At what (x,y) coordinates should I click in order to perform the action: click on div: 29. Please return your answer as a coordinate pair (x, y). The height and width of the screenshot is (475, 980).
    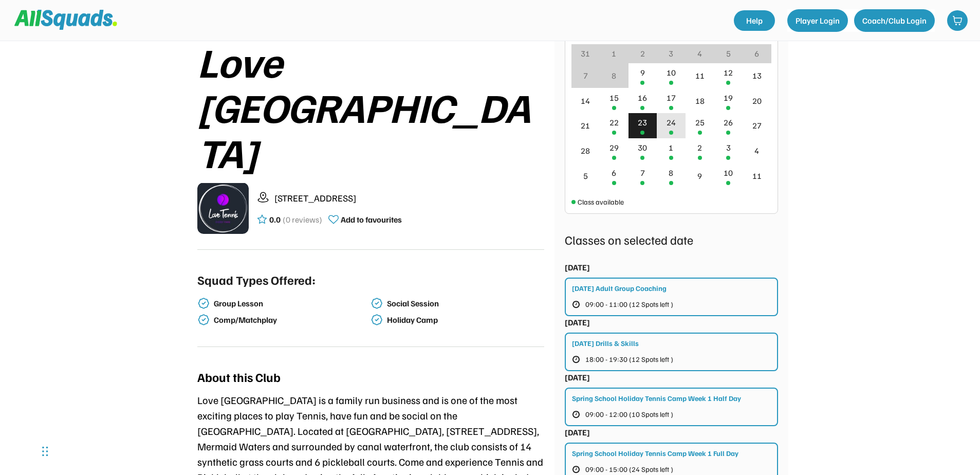
    Looking at the image, I should click on (614, 147).